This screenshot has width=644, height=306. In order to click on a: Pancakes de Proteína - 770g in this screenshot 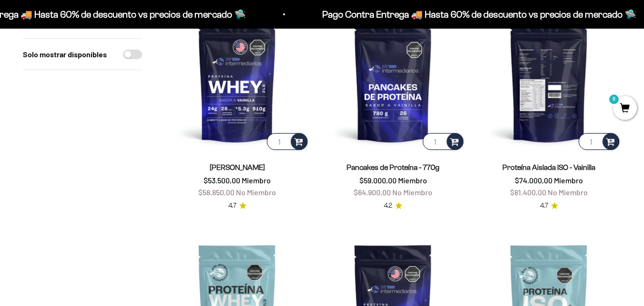, I will do `click(393, 167)`.